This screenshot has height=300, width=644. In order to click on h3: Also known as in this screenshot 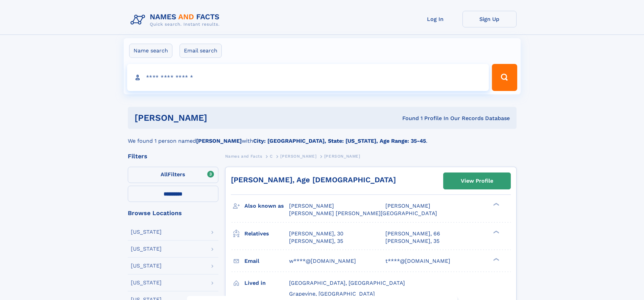, I will do `click(267, 206)`.